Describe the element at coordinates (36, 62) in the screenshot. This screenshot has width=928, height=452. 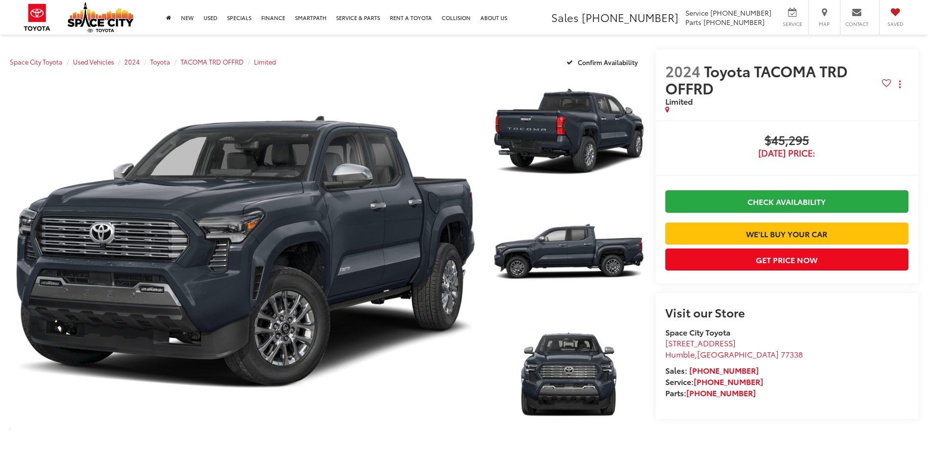
I see `span: Space City Toyota` at that location.